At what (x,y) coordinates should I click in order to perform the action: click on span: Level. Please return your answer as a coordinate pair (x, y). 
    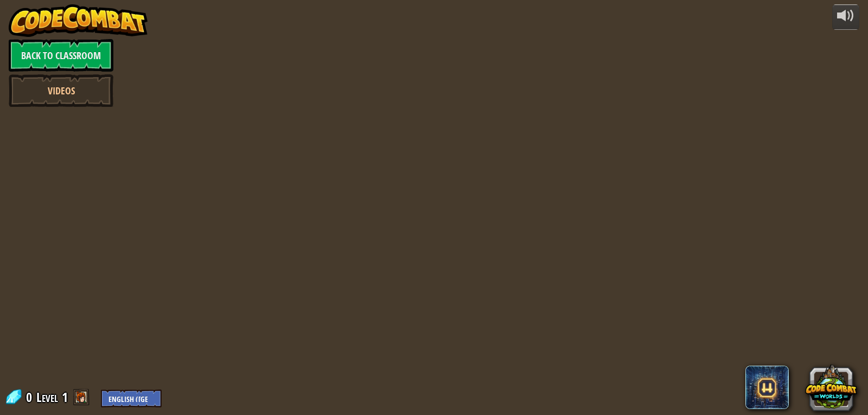
    Looking at the image, I should click on (48, 397).